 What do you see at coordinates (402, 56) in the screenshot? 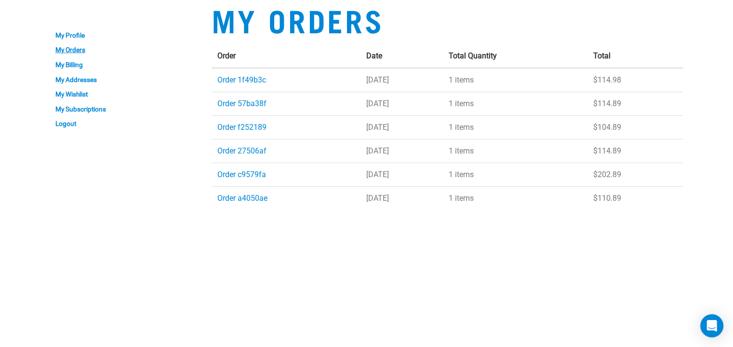
I see `th: Date` at bounding box center [402, 56].